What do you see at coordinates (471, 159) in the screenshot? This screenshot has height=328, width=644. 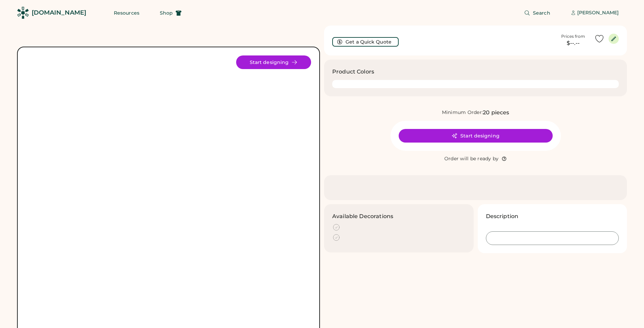 I see `div: Order will be ready by` at bounding box center [471, 159].